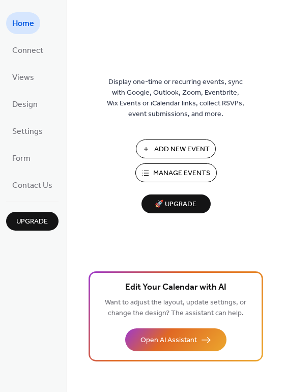 The image size is (285, 392). I want to click on span: 🚀 Upgrade, so click(176, 205).